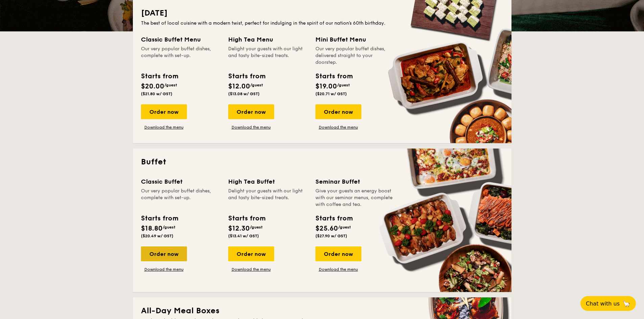 The width and height of the screenshot is (644, 319). I want to click on button: Chat with us🦙, so click(608, 304).